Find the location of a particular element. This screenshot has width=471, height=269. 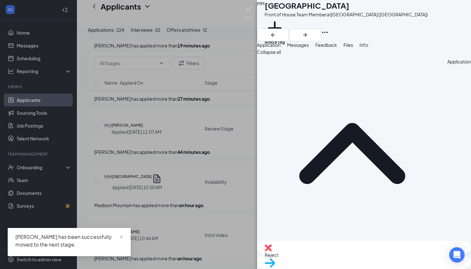

button: PlusAdd a tag is located at coordinates (275, 31).